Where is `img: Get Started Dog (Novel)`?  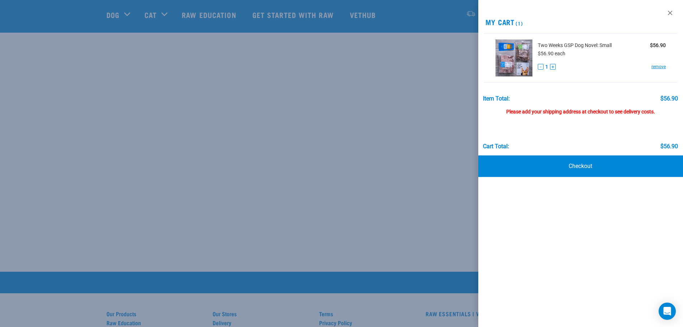
img: Get Started Dog (Novel) is located at coordinates (514, 58).